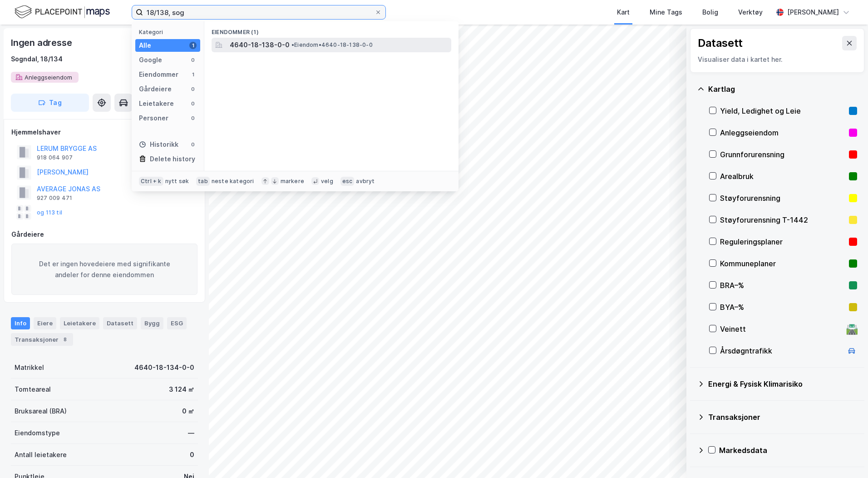 The width and height of the screenshot is (868, 478). Describe the element at coordinates (42, 43) in the screenshot. I see `div: Ingen adresse` at that location.